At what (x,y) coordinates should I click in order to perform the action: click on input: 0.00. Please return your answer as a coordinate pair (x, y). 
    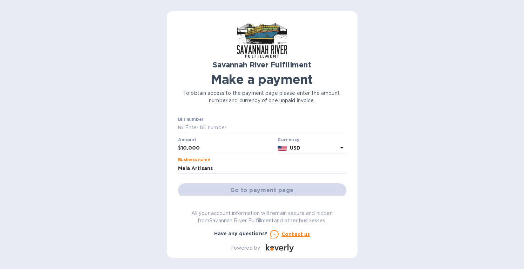
    Looking at the image, I should click on (228, 148).